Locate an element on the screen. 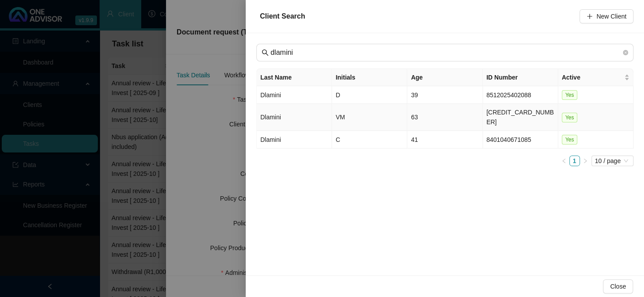 Image resolution: width=644 pixels, height=297 pixels. li: Next Page is located at coordinates (585, 161).